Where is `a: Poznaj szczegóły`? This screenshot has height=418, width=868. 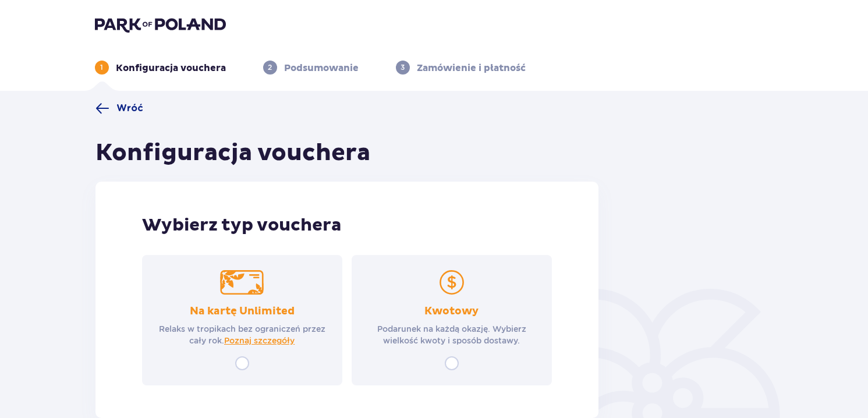
a: Poznaj szczegóły is located at coordinates (259, 341).